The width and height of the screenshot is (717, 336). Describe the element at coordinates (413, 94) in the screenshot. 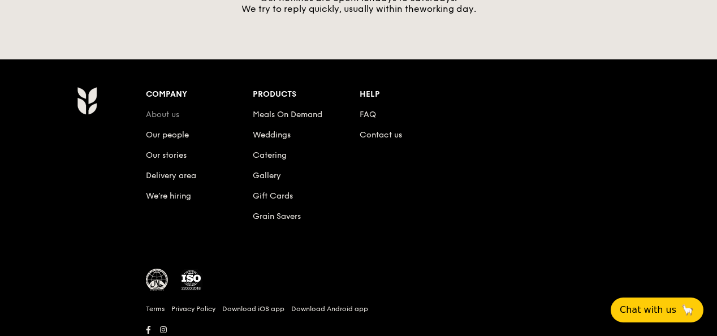

I see `div: Help` at that location.